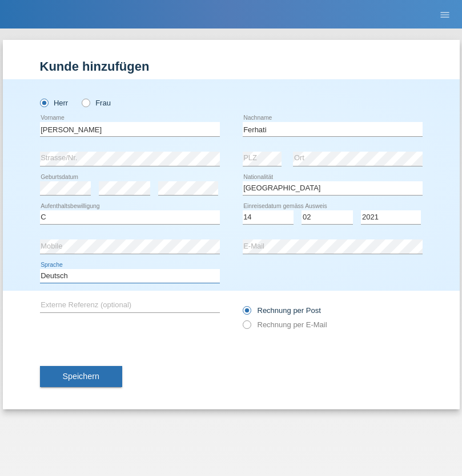 Image resolution: width=462 pixels, height=476 pixels. Describe the element at coordinates (96, 102) in the screenshot. I see `label: Frau` at that location.